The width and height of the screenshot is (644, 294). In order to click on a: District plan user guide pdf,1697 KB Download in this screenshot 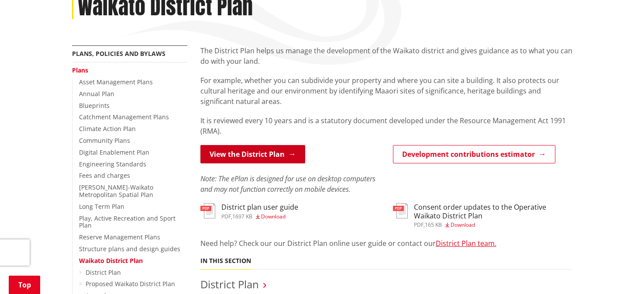, I will do `click(249, 211)`.